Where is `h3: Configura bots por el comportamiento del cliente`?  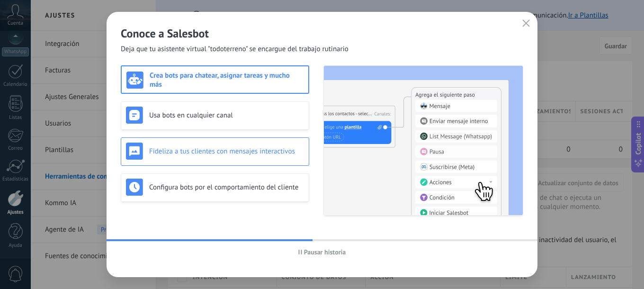 h3: Configura bots por el comportamiento del cliente is located at coordinates (226, 187).